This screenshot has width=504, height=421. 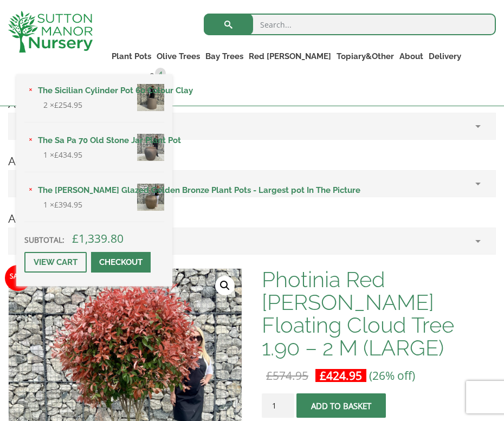 What do you see at coordinates (341, 405) in the screenshot?
I see `button: Add to basket` at bounding box center [341, 405].